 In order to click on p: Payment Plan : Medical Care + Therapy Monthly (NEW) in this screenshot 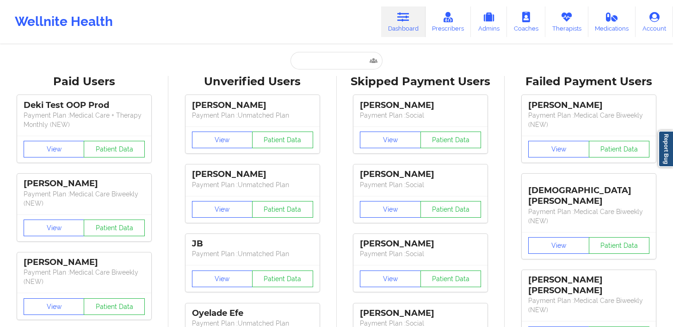, I will do `click(84, 120)`.